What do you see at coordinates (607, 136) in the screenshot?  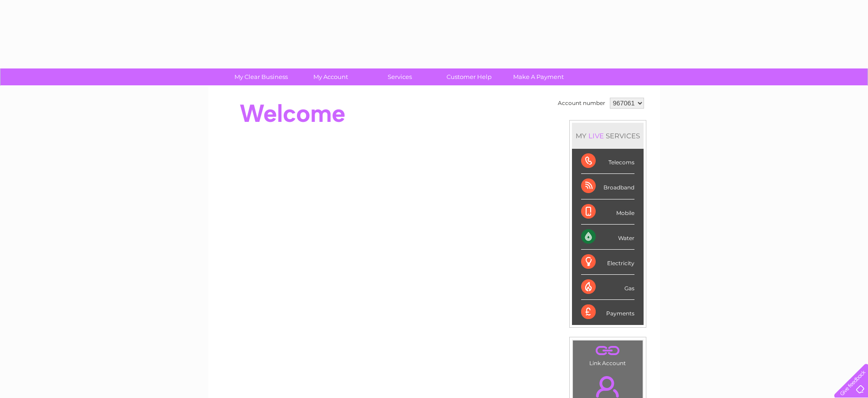 I see `div: MY SERVICES` at bounding box center [607, 136].